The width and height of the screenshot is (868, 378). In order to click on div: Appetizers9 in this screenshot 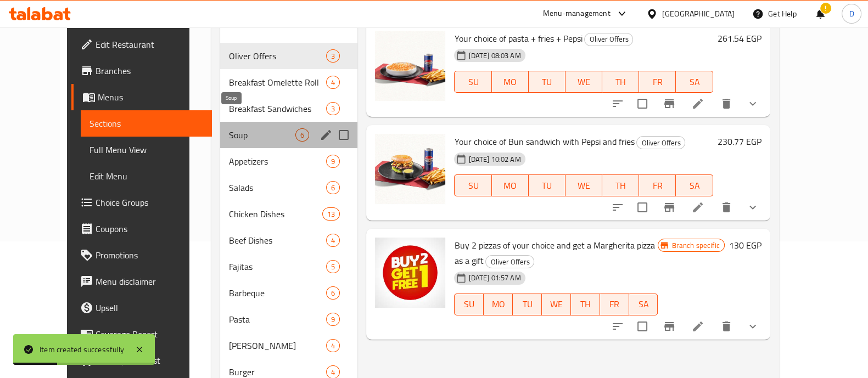, I will do `click(289, 162)`.